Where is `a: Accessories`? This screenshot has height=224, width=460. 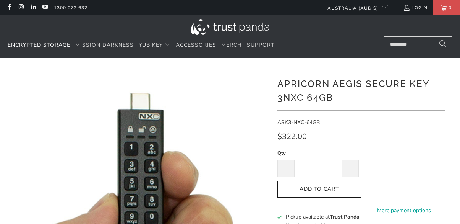 a: Accessories is located at coordinates (196, 45).